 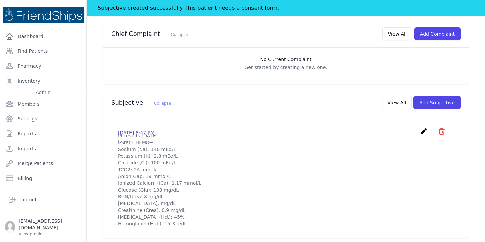 What do you see at coordinates (424, 134) in the screenshot?
I see `a: create` at bounding box center [424, 134].